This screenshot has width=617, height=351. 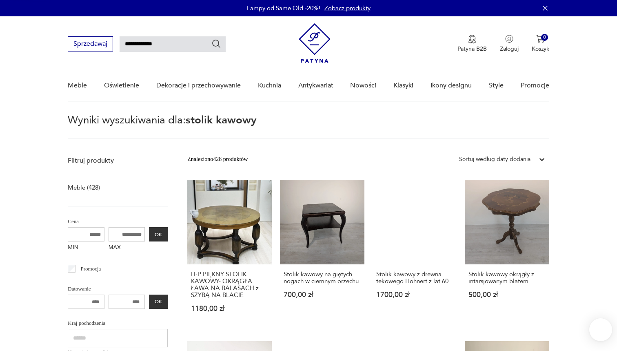 What do you see at coordinates (90, 45) in the screenshot?
I see `a: Sprzedawaj` at bounding box center [90, 45].